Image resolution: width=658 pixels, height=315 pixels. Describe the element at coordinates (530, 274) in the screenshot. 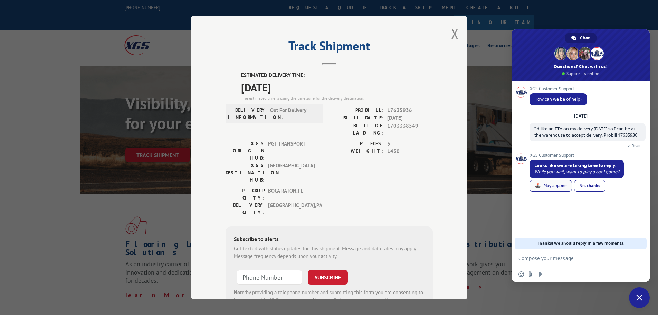

I see `span: Send a file` at that location.